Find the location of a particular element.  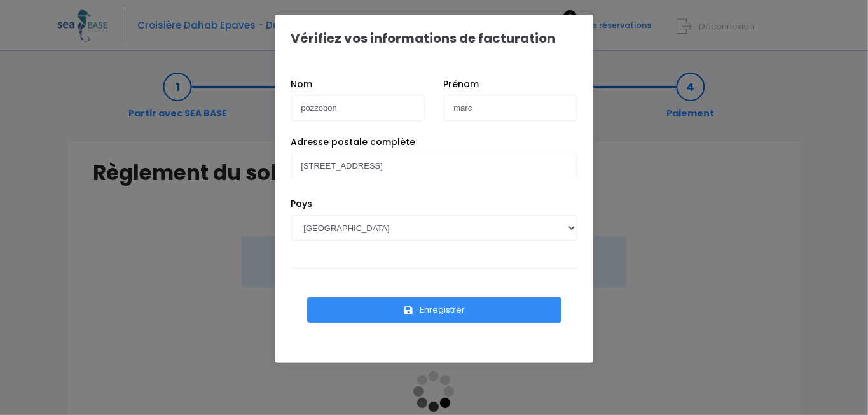

label: Prénom is located at coordinates (462, 84).